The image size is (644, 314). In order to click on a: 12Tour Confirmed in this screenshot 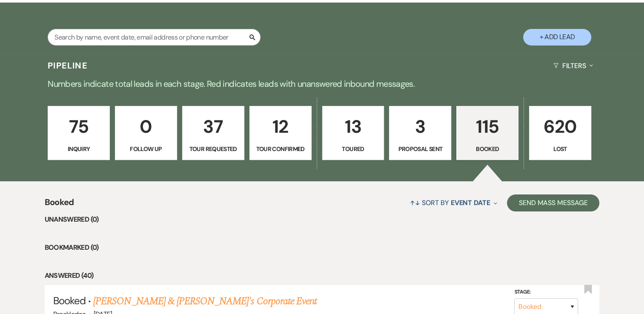, I will do `click(280, 133)`.